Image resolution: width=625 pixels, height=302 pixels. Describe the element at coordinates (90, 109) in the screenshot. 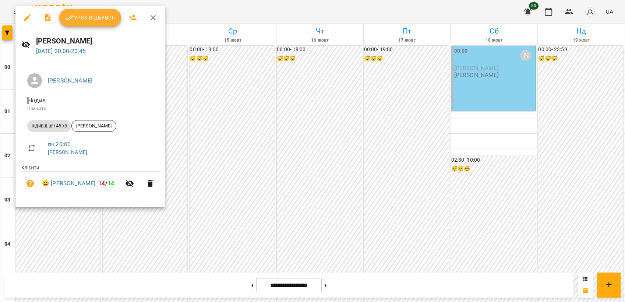

I see `p: Кімната` at that location.